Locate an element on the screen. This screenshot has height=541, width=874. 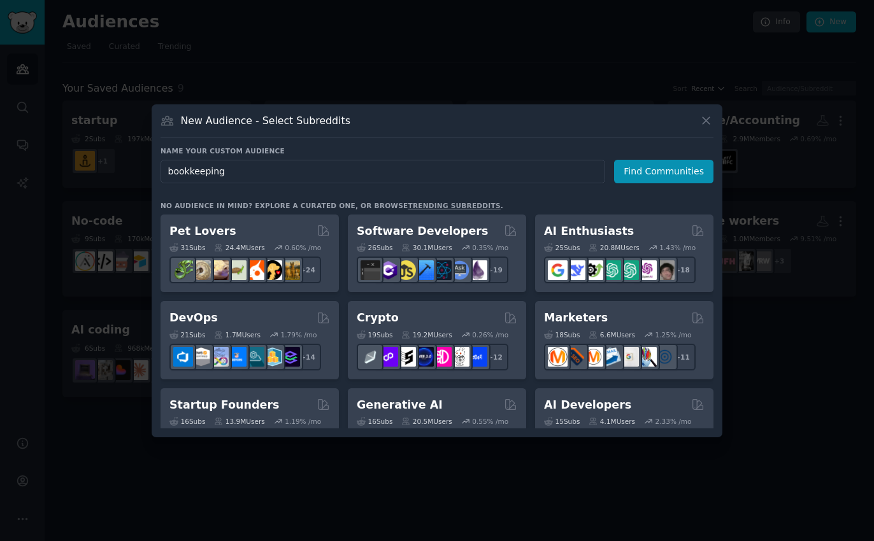
img: CryptoNews is located at coordinates (459, 357).